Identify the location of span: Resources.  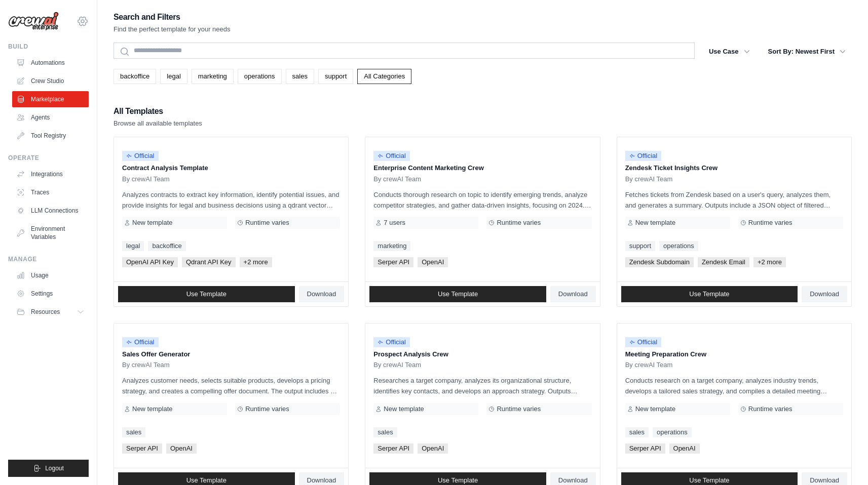
(45, 312).